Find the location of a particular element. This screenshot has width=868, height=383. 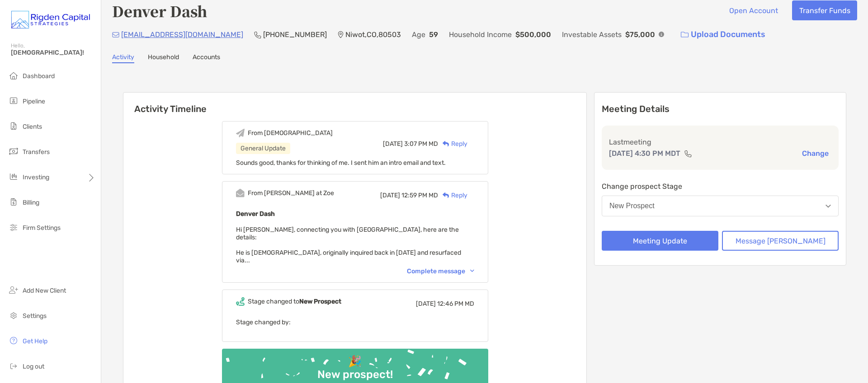

div: Stage changed to is located at coordinates (294, 302).